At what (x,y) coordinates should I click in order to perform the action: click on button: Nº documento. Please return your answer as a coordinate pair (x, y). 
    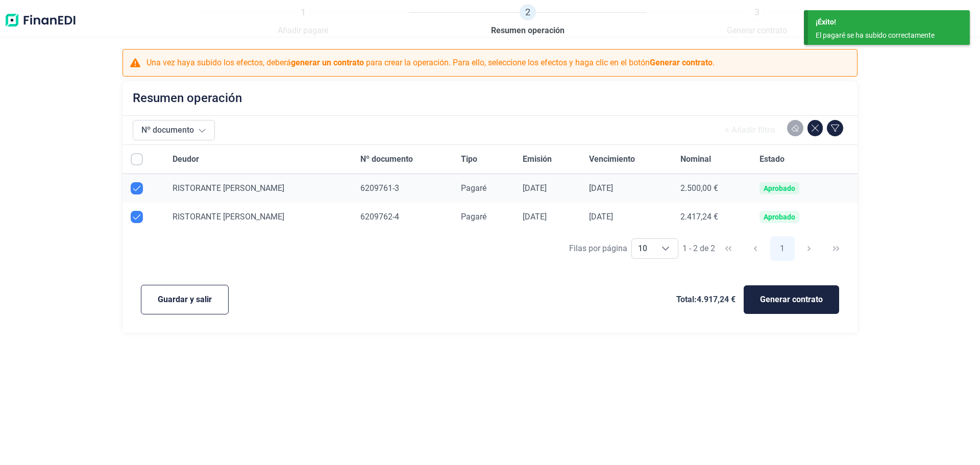
    Looking at the image, I should click on (174, 130).